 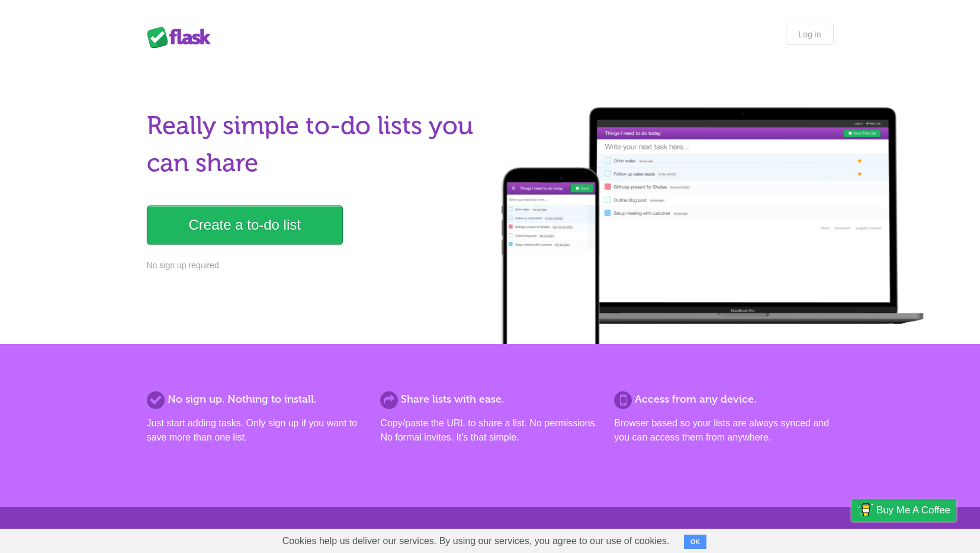 What do you see at coordinates (315, 265) in the screenshot?
I see `p: No sign up required` at bounding box center [315, 265].